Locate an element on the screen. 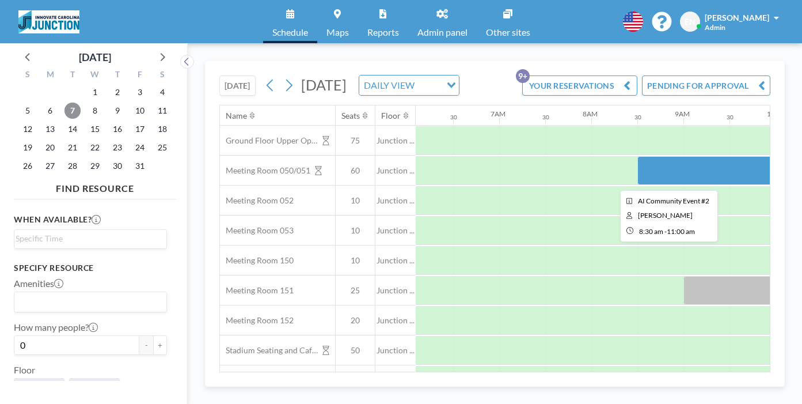 This screenshot has height=404, width=802. span: 20 is located at coordinates (355, 320).